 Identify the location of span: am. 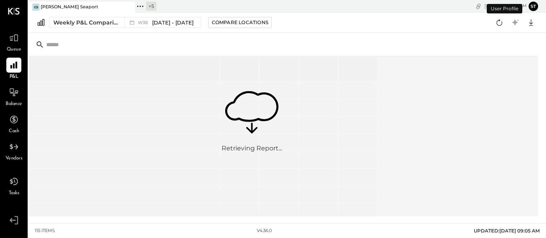
(523, 6).